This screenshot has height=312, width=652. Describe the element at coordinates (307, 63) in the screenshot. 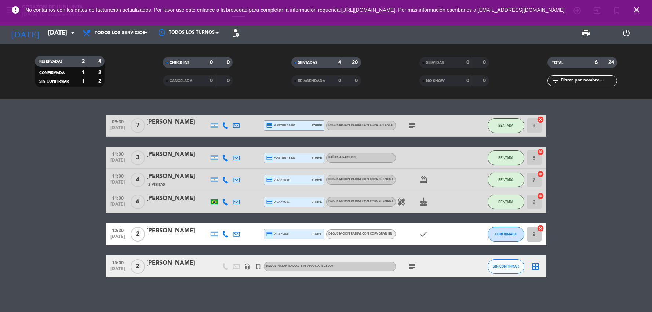

I see `span: SENTADAS` at that location.